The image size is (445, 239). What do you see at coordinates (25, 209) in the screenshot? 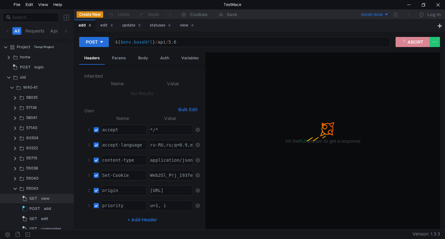
I see `span: Loading...` at bounding box center [25, 209].